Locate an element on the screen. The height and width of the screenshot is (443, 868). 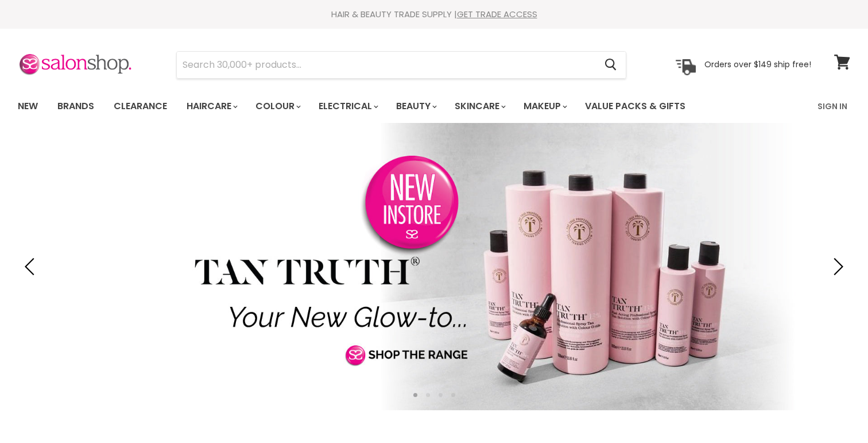
a: Clearance is located at coordinates (140, 107).